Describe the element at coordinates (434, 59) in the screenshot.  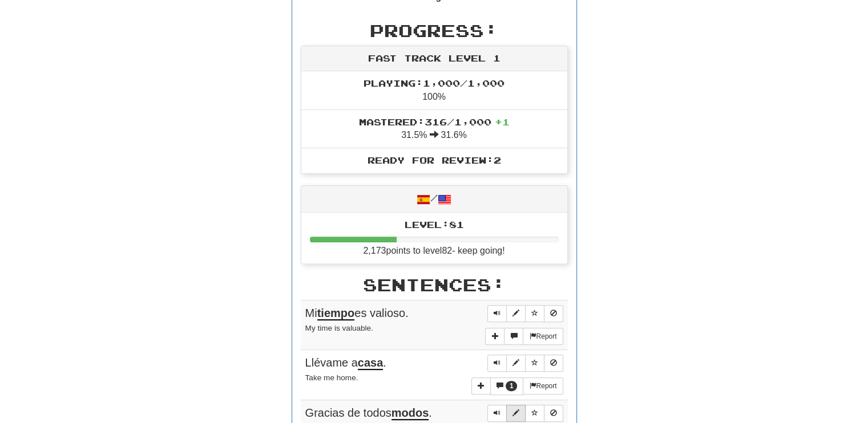
I see `div: Fast Track Level 1` at that location.